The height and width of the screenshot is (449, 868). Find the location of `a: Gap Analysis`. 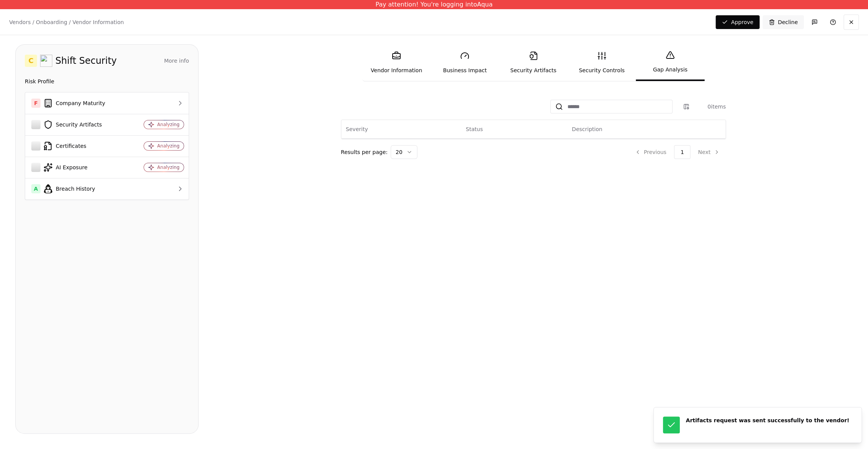

a: Gap Analysis is located at coordinates (670, 63).